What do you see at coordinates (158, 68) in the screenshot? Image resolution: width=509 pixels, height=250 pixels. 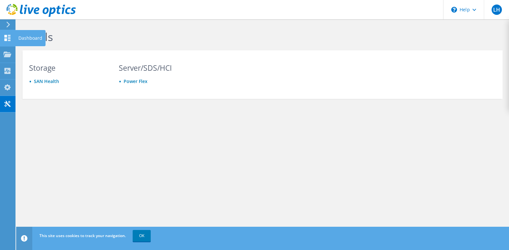 I see `h3: Server/SDS/HCI` at bounding box center [158, 68].